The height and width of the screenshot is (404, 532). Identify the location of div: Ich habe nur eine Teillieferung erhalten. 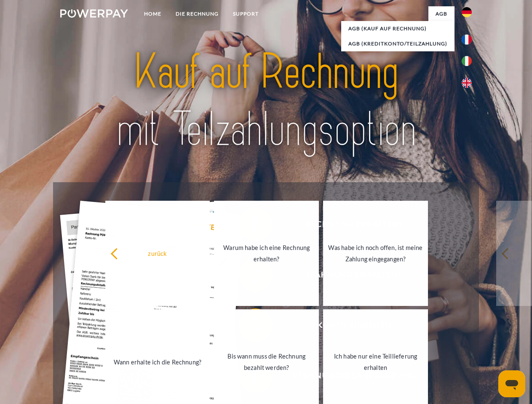
(375, 362).